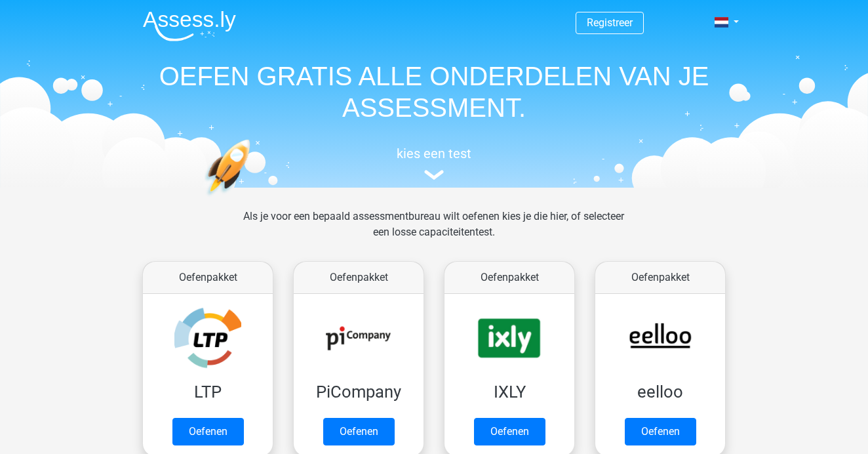  I want to click on a: kies een test, so click(434, 163).